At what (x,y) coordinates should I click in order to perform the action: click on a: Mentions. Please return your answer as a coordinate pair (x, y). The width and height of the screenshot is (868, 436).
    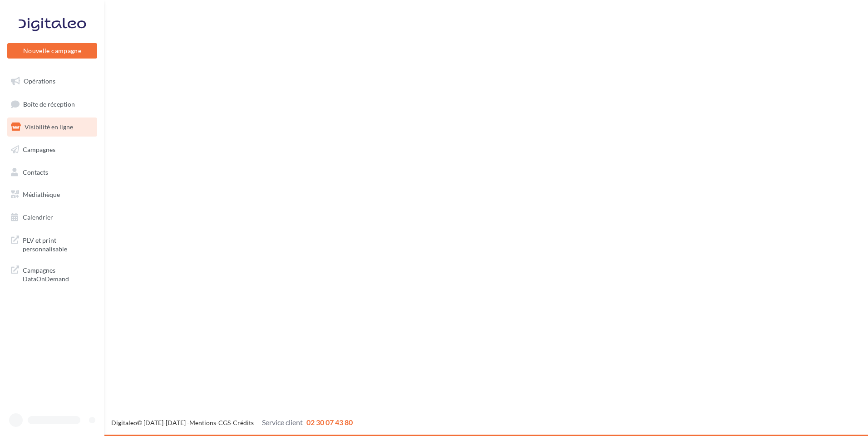
    Looking at the image, I should click on (203, 423).